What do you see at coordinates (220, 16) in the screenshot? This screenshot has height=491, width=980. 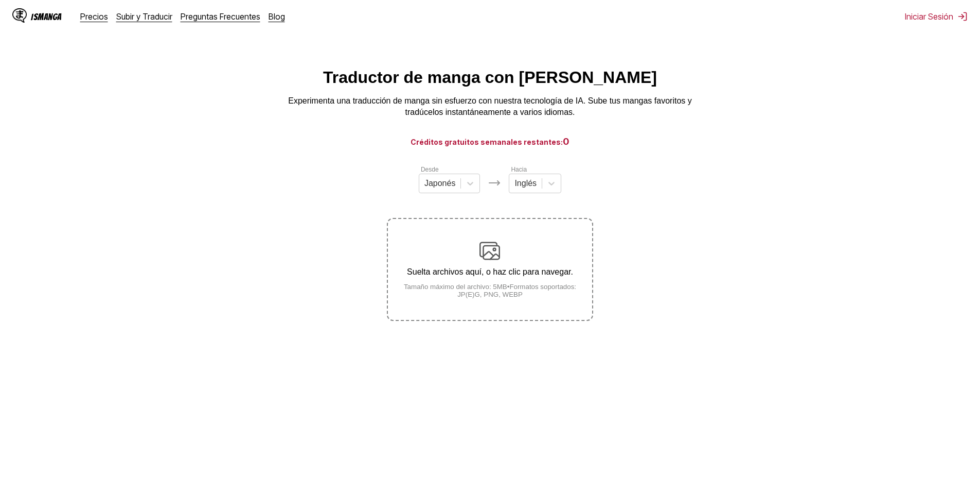 I see `a: Preguntas Frecuentes` at bounding box center [220, 16].